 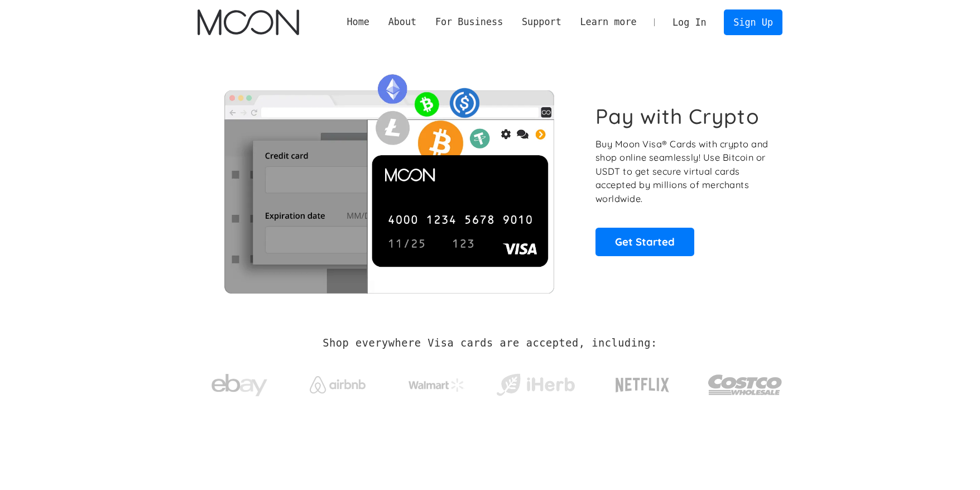 I want to click on img: iHerb, so click(x=535, y=385).